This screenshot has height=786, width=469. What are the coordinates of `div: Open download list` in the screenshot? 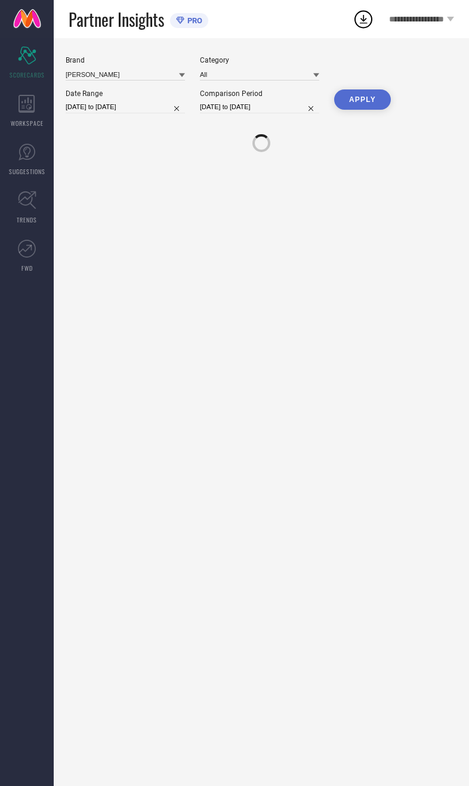 It's located at (363, 19).